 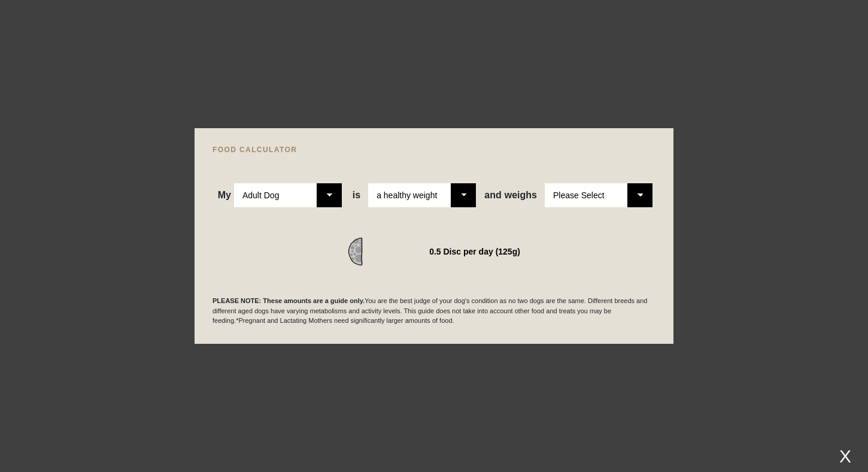 I want to click on div: 0.5 Disc per day (125g), so click(x=475, y=251).